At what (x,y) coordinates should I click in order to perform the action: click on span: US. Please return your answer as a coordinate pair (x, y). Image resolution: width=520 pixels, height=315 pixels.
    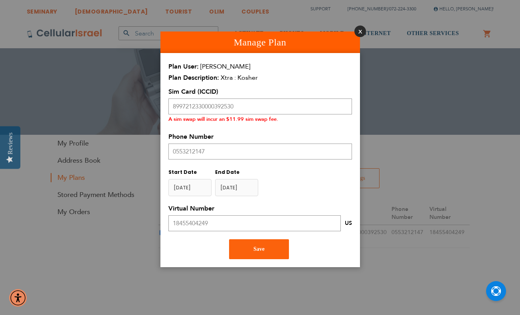
    Looking at the image, I should click on (348, 223).